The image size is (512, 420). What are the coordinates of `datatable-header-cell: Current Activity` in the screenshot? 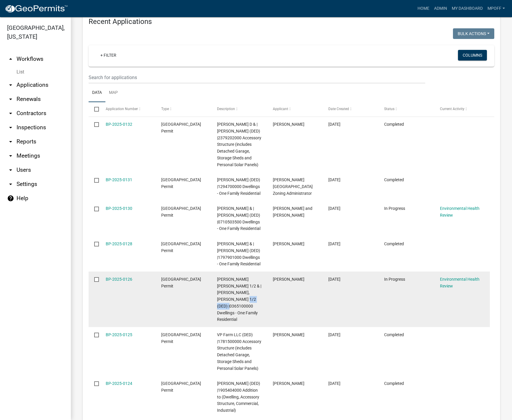 It's located at (462, 109).